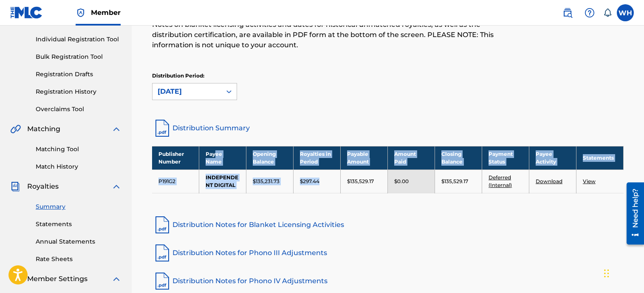 Image resolution: width=644 pixels, height=293 pixels. Describe the element at coordinates (606, 273) in the screenshot. I see `div: Przeciągnij` at that location.